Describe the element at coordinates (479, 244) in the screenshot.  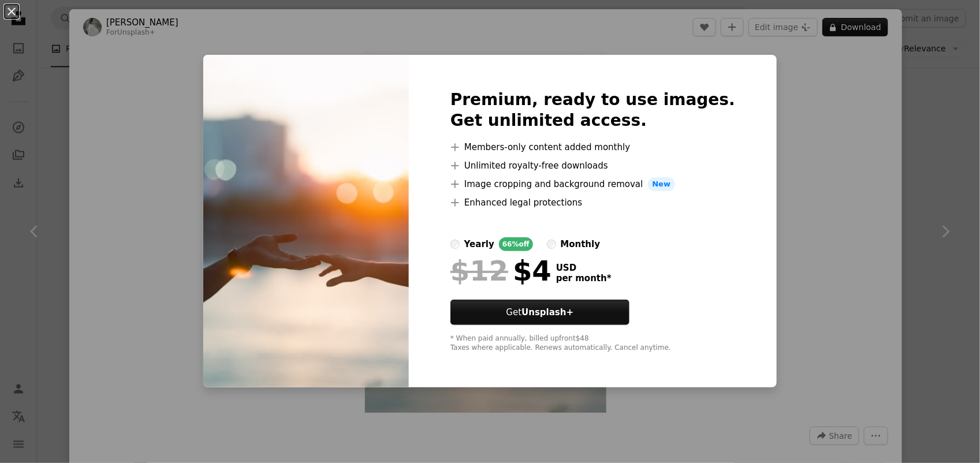
I see `div: yearly` at that location.